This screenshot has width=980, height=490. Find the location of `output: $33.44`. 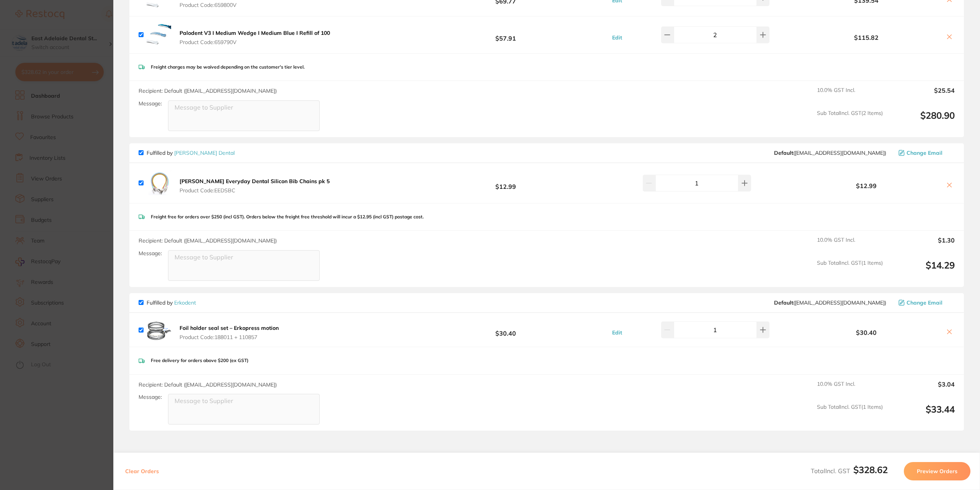

output: $33.44 is located at coordinates (922, 414).